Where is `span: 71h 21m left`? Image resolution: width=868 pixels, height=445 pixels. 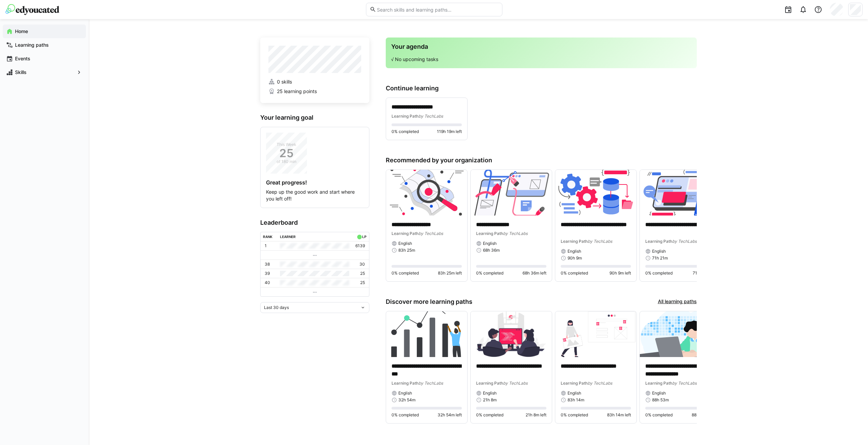
span: 71h 21m left is located at coordinates (704, 274).